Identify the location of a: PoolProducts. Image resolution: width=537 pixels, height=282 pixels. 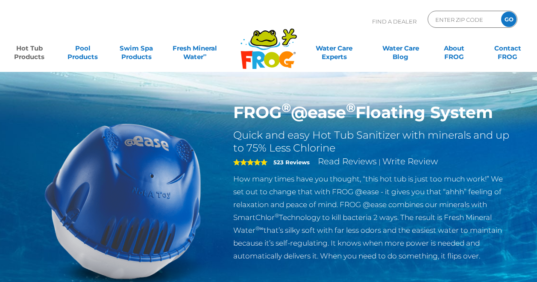
(82, 48).